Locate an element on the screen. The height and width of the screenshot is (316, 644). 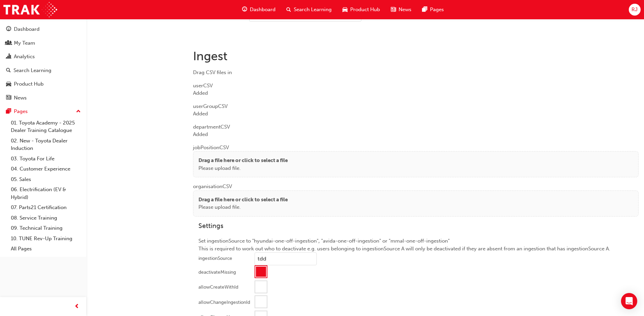
a: Search Learning is located at coordinates (43, 70).